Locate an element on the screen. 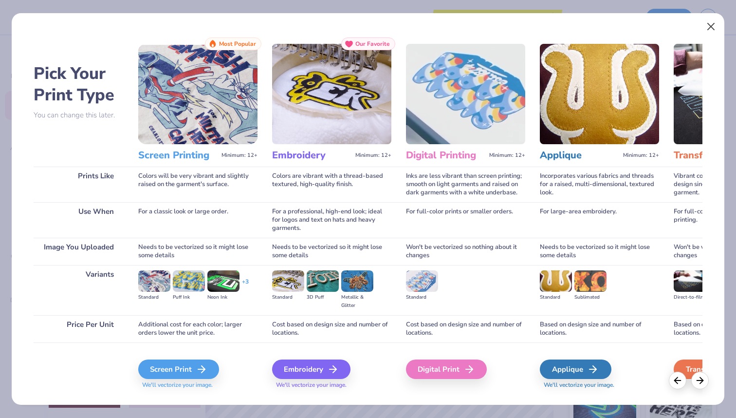 The width and height of the screenshot is (736, 418). div: Based on design size and number of locations. is located at coordinates (599, 328).